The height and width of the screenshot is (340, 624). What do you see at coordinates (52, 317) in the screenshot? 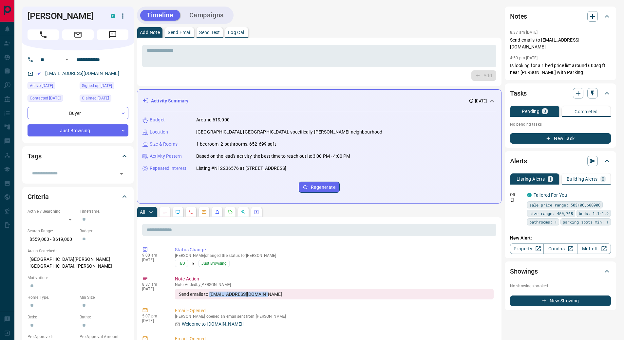
I see `p: Beds:` at bounding box center [52, 317].